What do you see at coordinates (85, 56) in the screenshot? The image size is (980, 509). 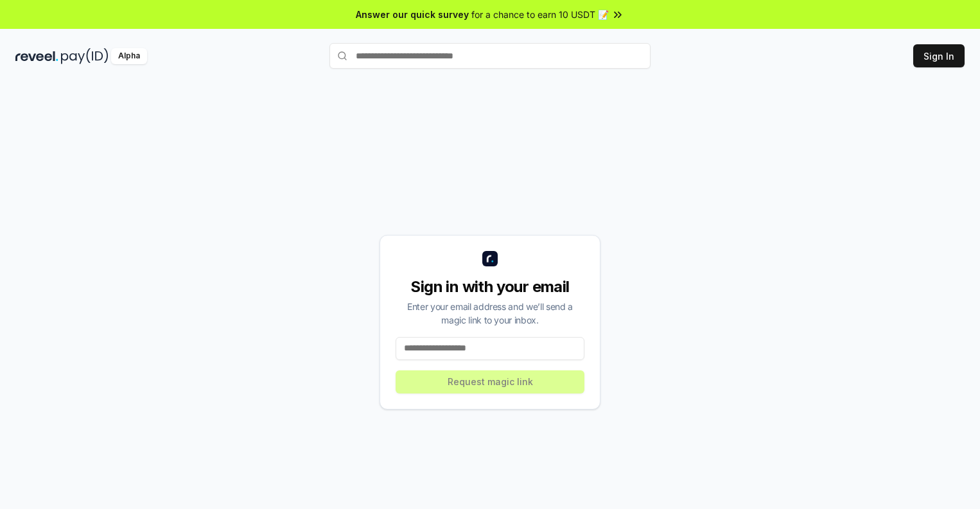 I see `img: pay_id` at bounding box center [85, 56].